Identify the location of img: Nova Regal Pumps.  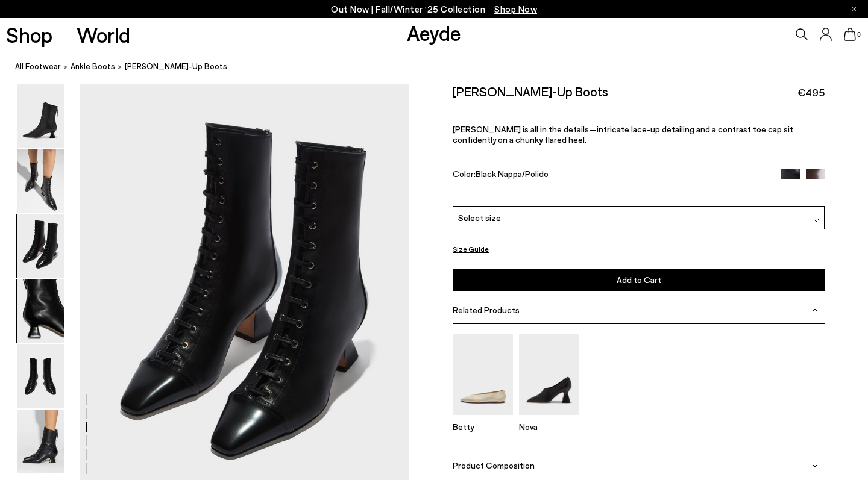
(549, 374).